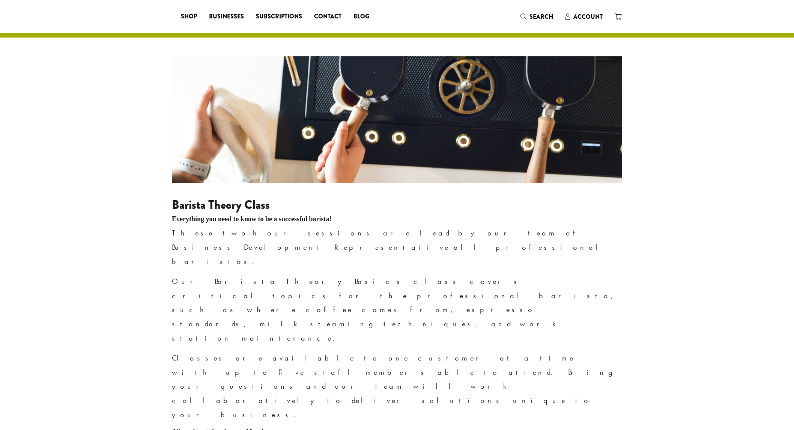 This screenshot has height=430, width=794. I want to click on p: Classes are available to one customer at a time with up to five staff members able to attend. Bri..., so click(397, 386).